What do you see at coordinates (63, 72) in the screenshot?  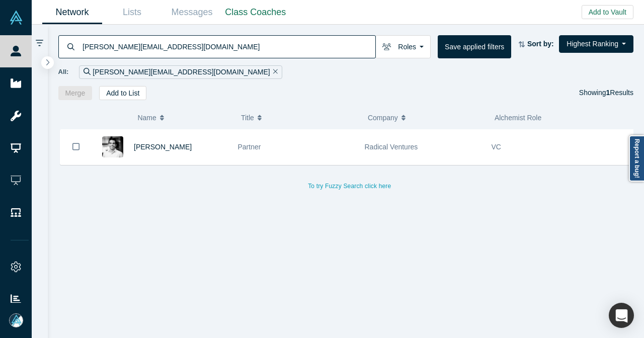 I see `span: All:` at bounding box center [63, 72].